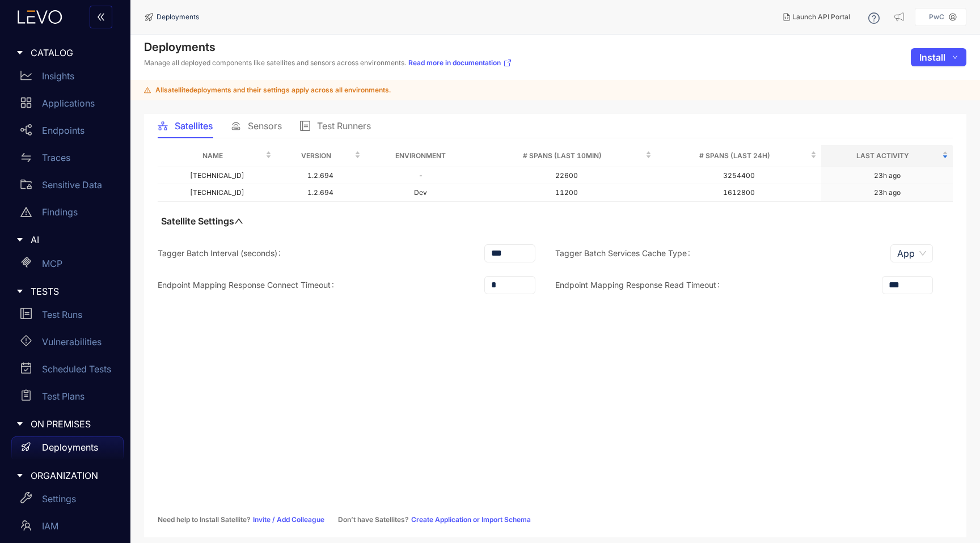 Image resolution: width=980 pixels, height=543 pixels. What do you see at coordinates (26, 525) in the screenshot?
I see `span: team` at bounding box center [26, 525].